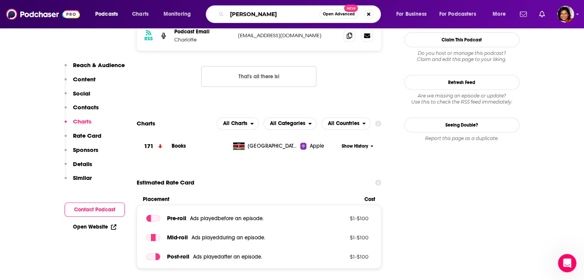 The image size is (584, 280). What do you see at coordinates (82, 121) in the screenshot?
I see `p: Charts` at bounding box center [82, 121].